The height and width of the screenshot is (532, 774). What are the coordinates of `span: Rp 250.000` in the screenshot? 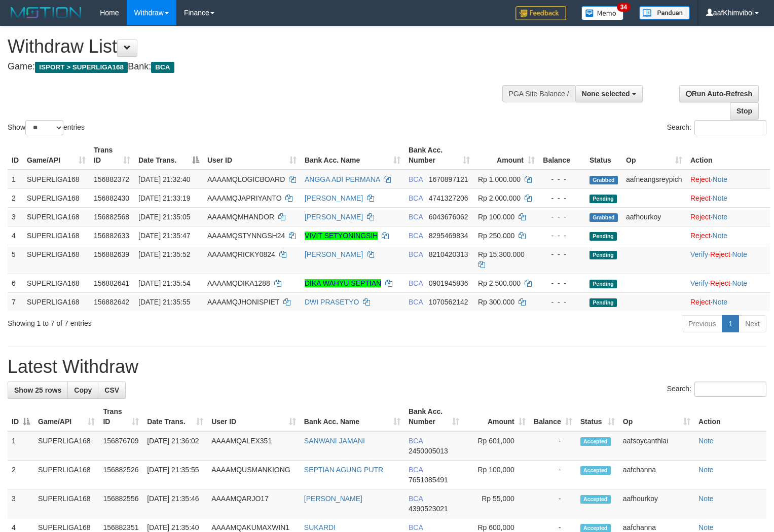 It's located at (496, 236).